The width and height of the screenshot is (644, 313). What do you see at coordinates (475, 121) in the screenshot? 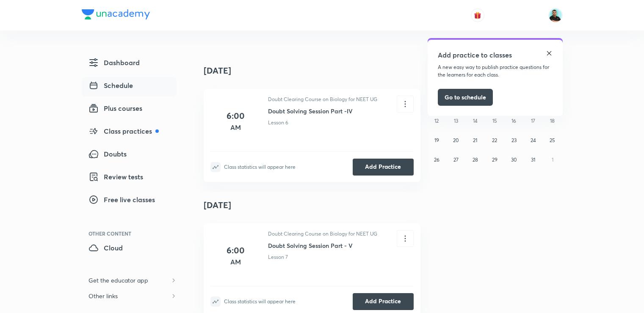
I see `button: October 14, 2025` at bounding box center [475, 121].